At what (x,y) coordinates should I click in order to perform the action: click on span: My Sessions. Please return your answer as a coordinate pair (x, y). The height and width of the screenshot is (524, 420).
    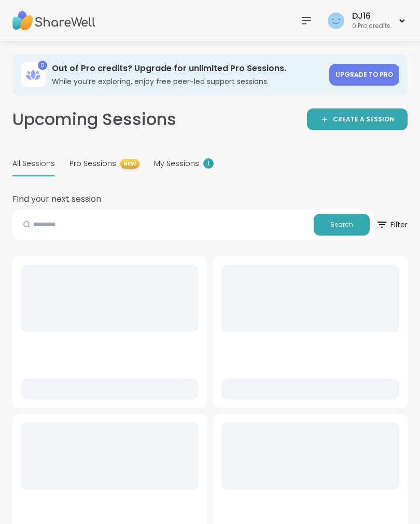
    Looking at the image, I should click on (176, 163).